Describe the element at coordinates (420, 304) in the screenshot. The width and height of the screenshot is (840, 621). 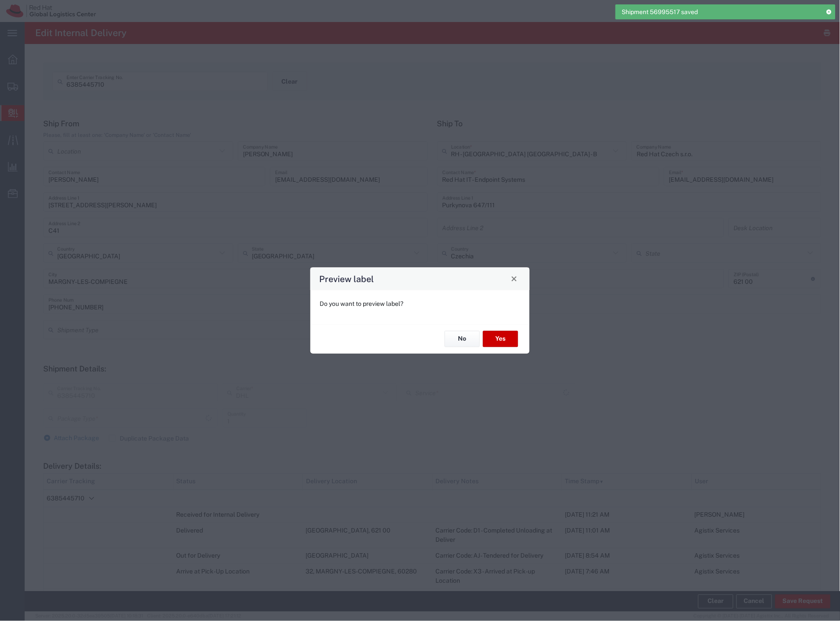
I see `p: Do you want to preview label?` at that location.